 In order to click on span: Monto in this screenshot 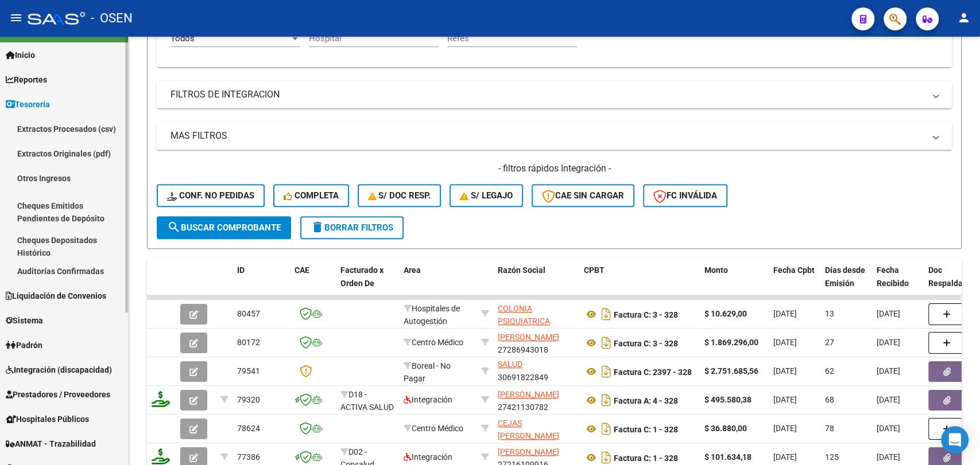, I will do `click(716, 270)`.